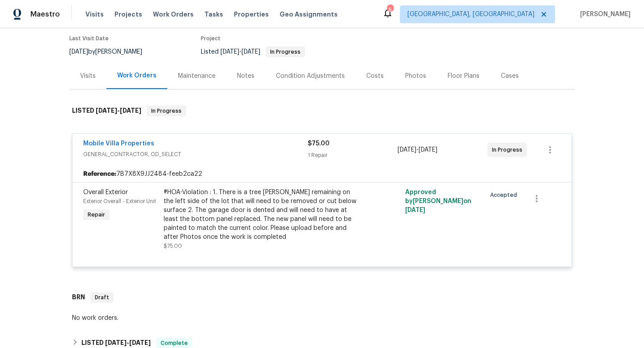  What do you see at coordinates (463, 76) in the screenshot?
I see `div: Floor Plans` at bounding box center [463, 76].